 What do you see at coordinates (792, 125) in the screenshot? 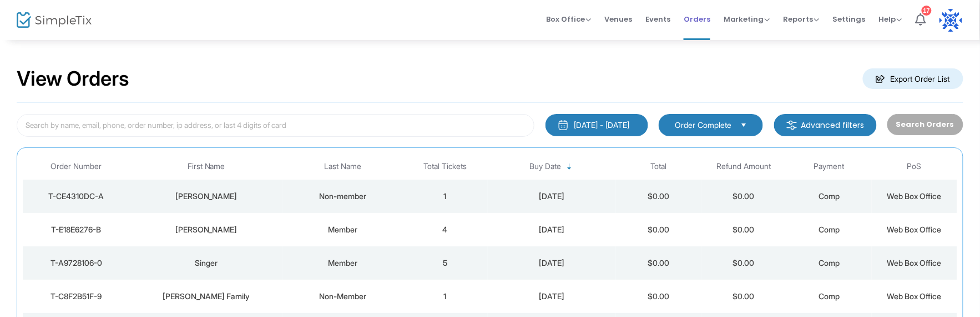
I see `img: filter` at bounding box center [792, 125].